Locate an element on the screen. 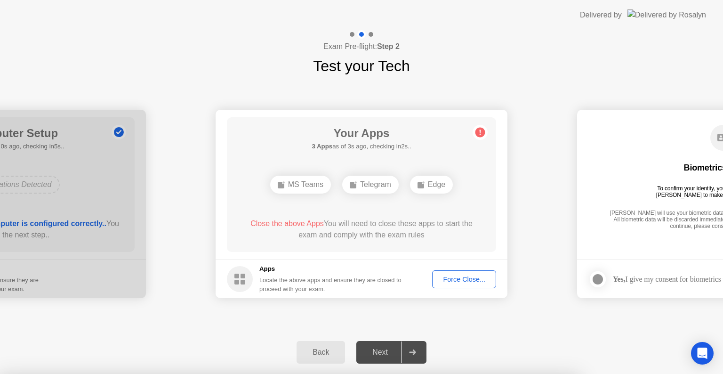  div: Delivered by is located at coordinates (600, 15).